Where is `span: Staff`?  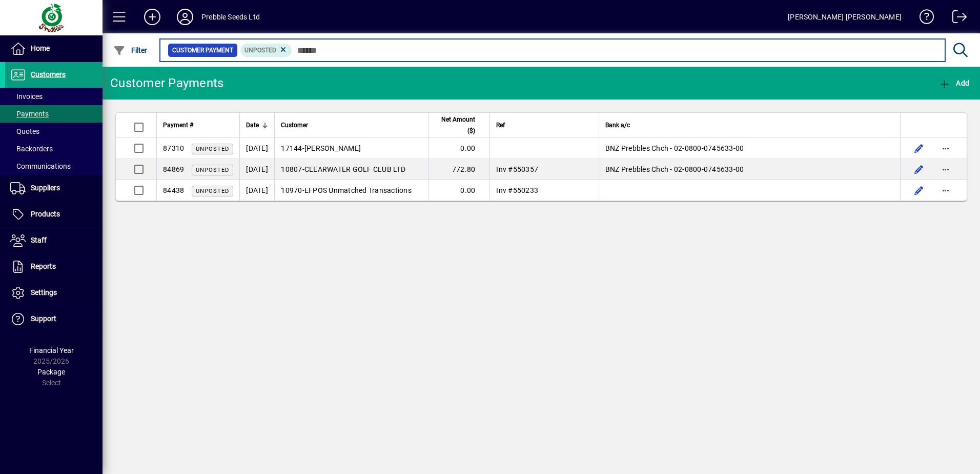
span: Staff is located at coordinates (39, 240).